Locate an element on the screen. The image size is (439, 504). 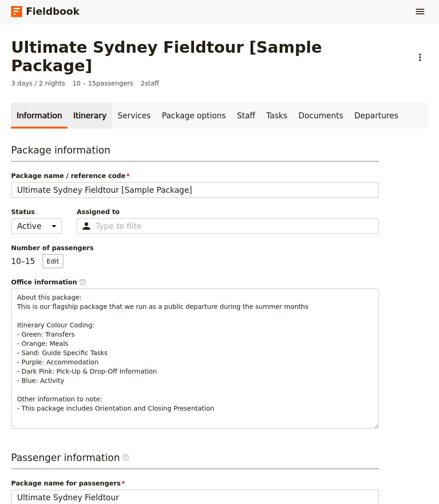
span: Number of passengers is located at coordinates (195, 248).